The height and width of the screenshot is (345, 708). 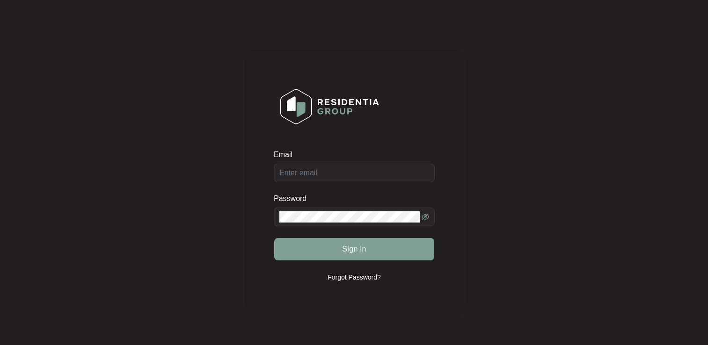 What do you see at coordinates (354, 278) in the screenshot?
I see `p: Forgot Password?` at bounding box center [354, 278].